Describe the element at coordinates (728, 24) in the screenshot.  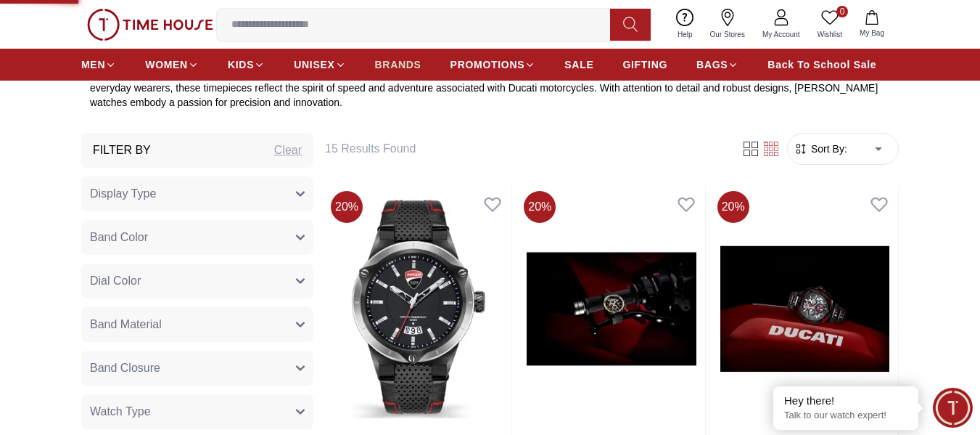
I see `a: Our Stores` at that location.